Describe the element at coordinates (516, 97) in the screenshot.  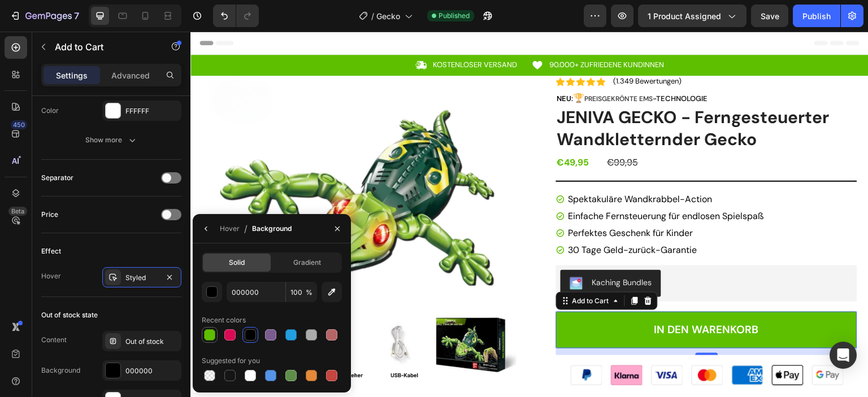
I see `h1: JENIVA GECKO - Ferngesteuerter Wandkletternder Gecko` at that location.